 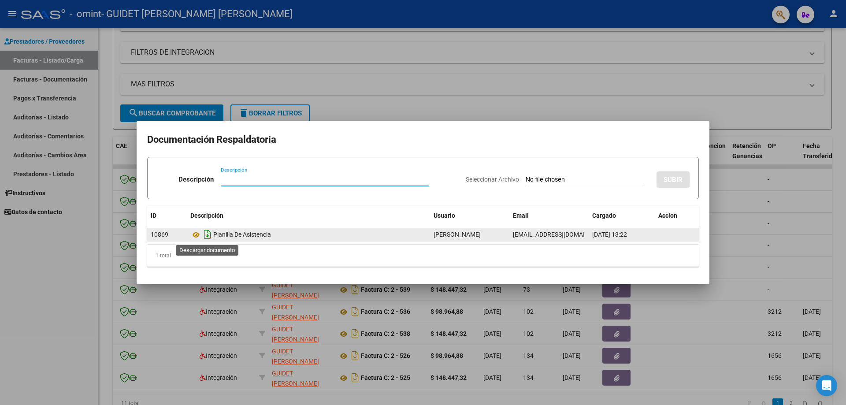 I want to click on datatable-header-cell: ID, so click(x=167, y=215).